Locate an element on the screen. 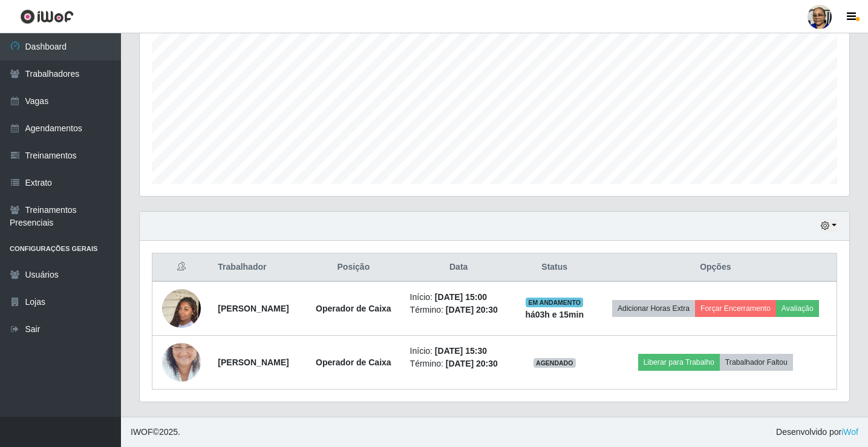 This screenshot has height=447, width=868. span: IWOF is located at coordinates (142, 432).